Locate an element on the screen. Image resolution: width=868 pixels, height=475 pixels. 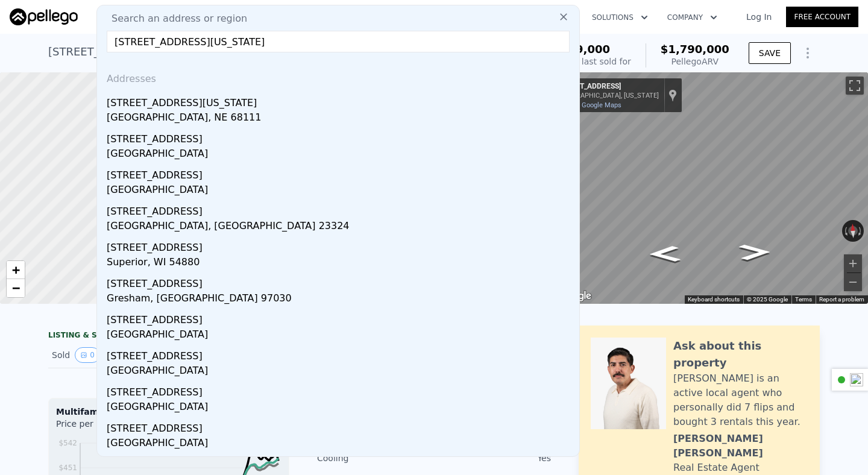
tspan: $451 is located at coordinates (67, 467).